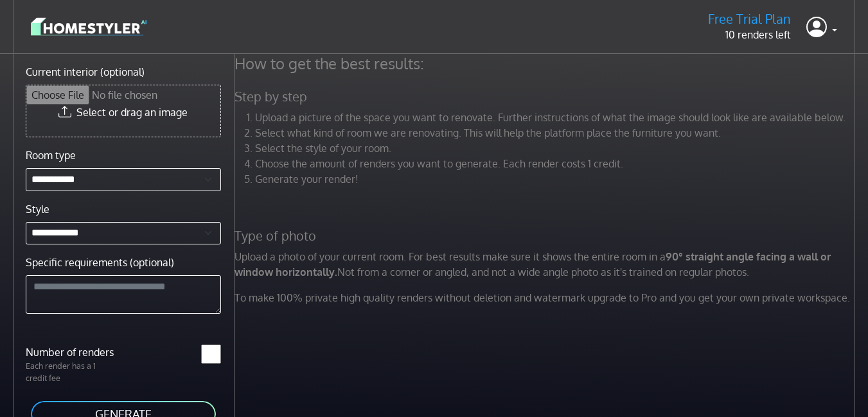 The width and height of the screenshot is (868, 417). I want to click on img: logo-3de290ba35641baa71223ecac5eacb59cb85b4c7fdf211dc9aaecaaee71ea2f8.svg, so click(89, 26).